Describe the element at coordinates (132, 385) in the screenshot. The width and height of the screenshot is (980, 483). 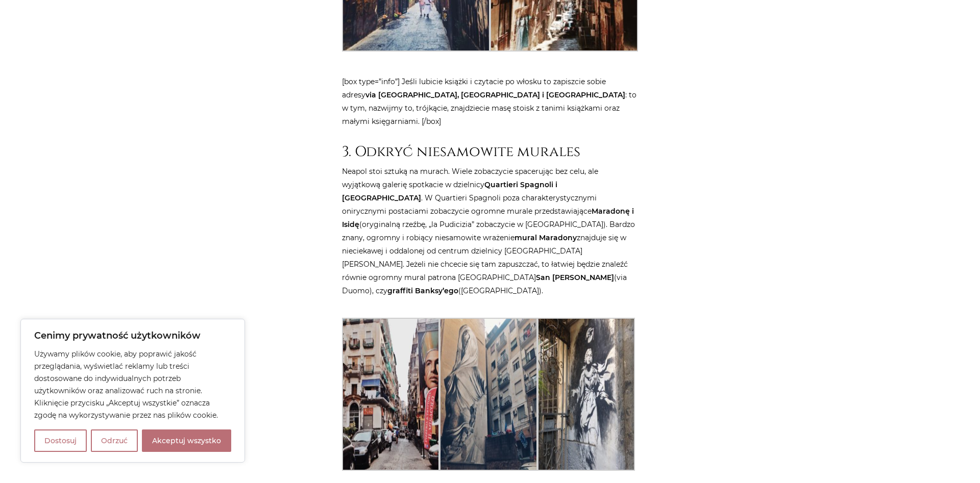
I see `p: Używamy plików cookie, aby poprawić jakość przeglądania, wyświetlać reklamy lub treści dostosowan...` at that location.